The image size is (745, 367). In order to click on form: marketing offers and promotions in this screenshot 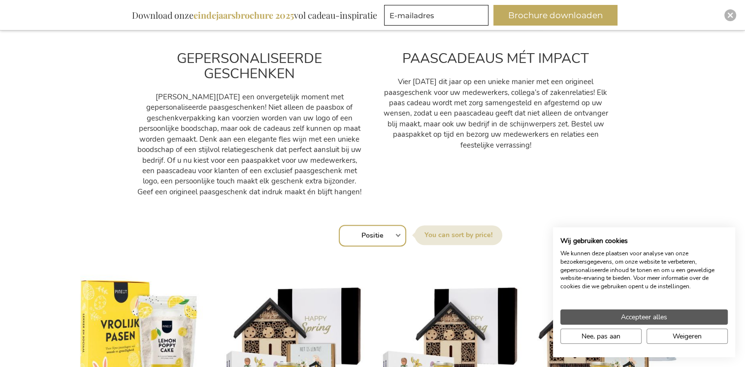, I will do `click(438, 17)`.